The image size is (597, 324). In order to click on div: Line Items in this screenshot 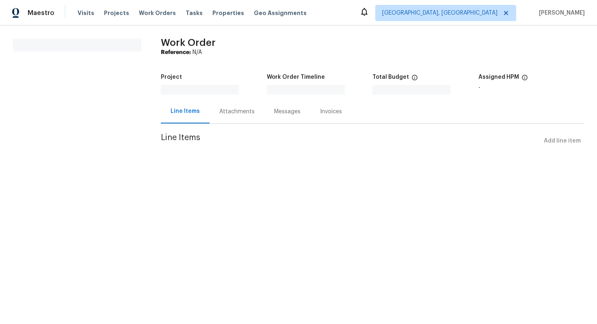, I will do `click(185, 111)`.